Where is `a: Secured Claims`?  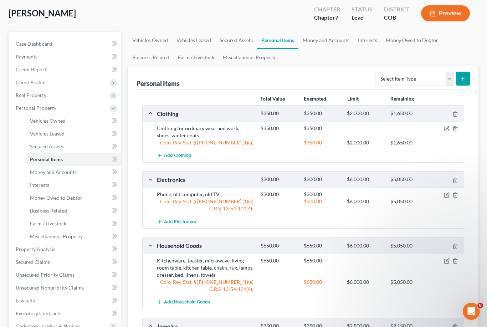 a: Secured Claims is located at coordinates (65, 262).